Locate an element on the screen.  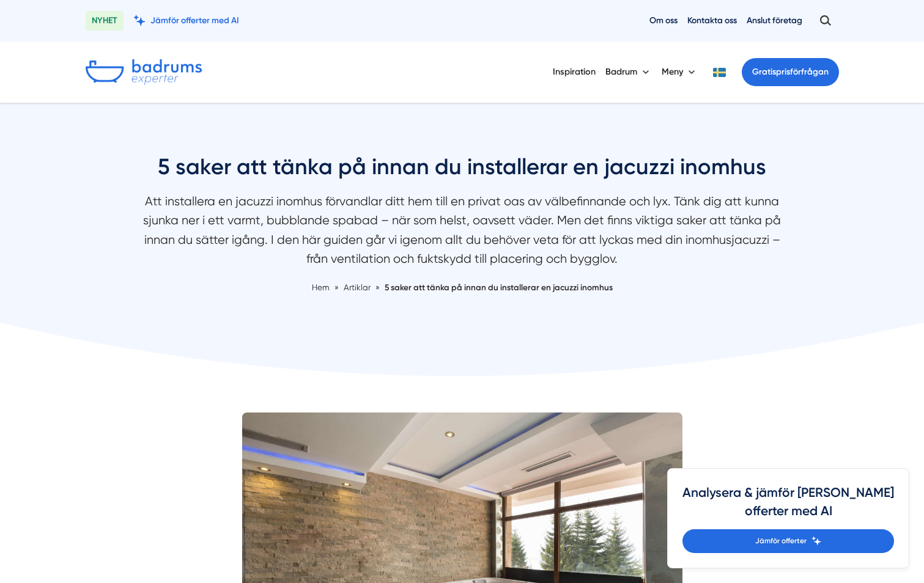
a: Hem is located at coordinates (320, 288).